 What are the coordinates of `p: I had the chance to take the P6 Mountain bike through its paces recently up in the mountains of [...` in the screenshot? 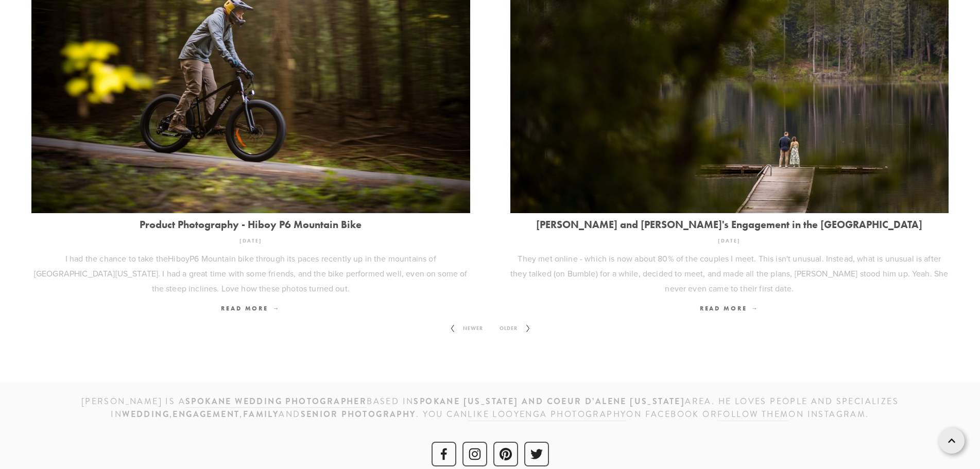 It's located at (251, 273).